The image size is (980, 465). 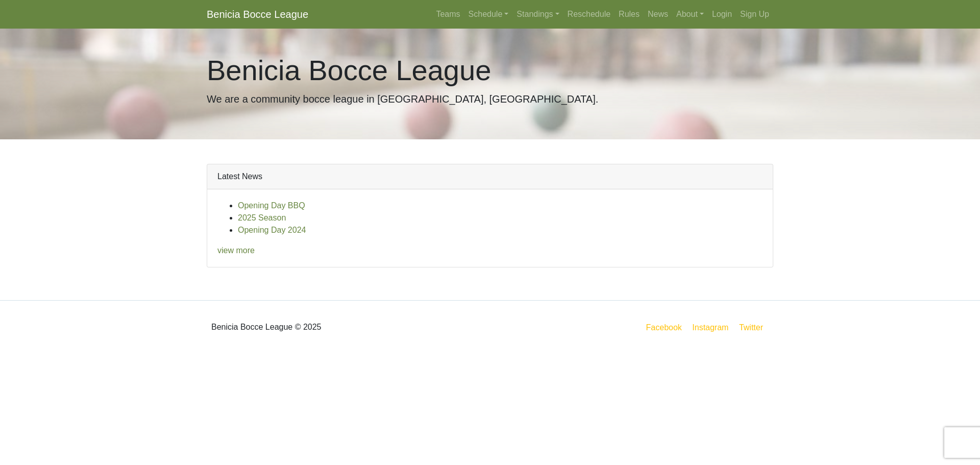 I want to click on a: About, so click(x=690, y=14).